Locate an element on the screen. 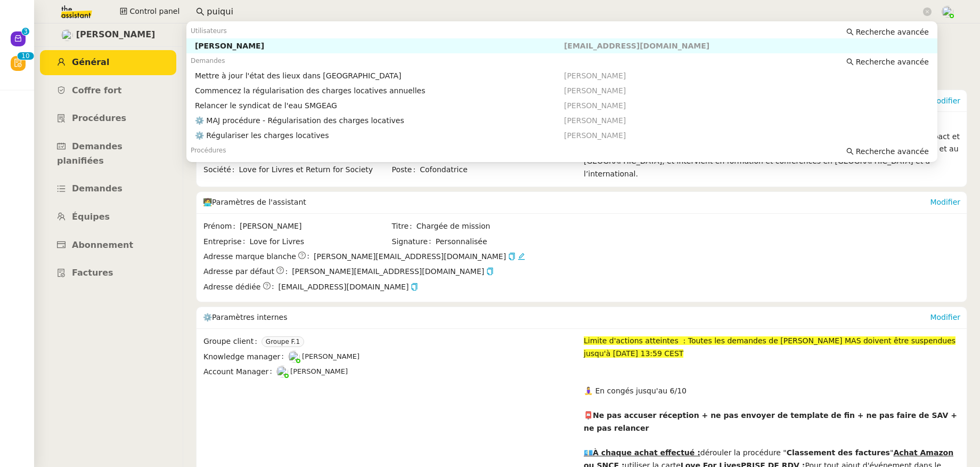 This screenshot has height=467, width=980. div: 🧘‍♀️ En congés jusqu'au 6/10 is located at coordinates (772, 391).